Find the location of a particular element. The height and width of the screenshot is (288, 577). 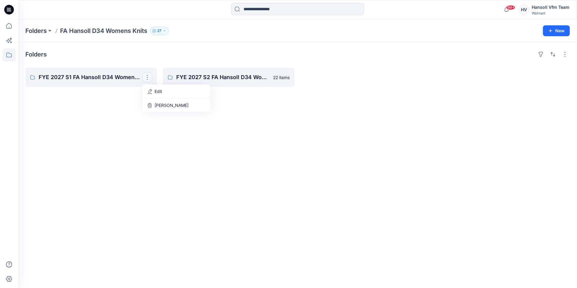

p: Edit is located at coordinates (158, 91).